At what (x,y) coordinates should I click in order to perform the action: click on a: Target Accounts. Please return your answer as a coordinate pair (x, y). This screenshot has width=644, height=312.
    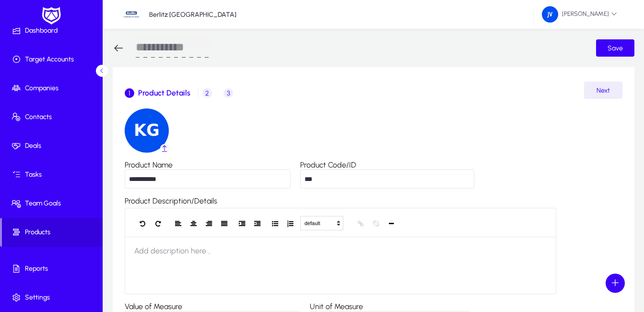
    Looking at the image, I should click on (53, 59).